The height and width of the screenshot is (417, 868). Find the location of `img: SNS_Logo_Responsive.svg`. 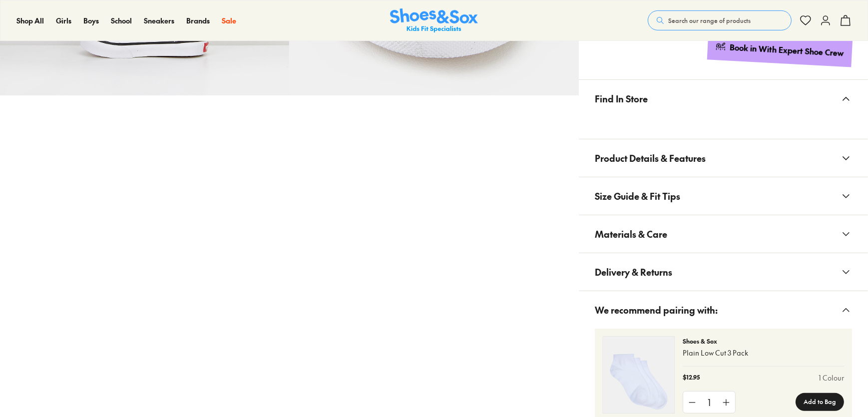

img: SNS_Logo_Responsive.svg is located at coordinates (434, 21).